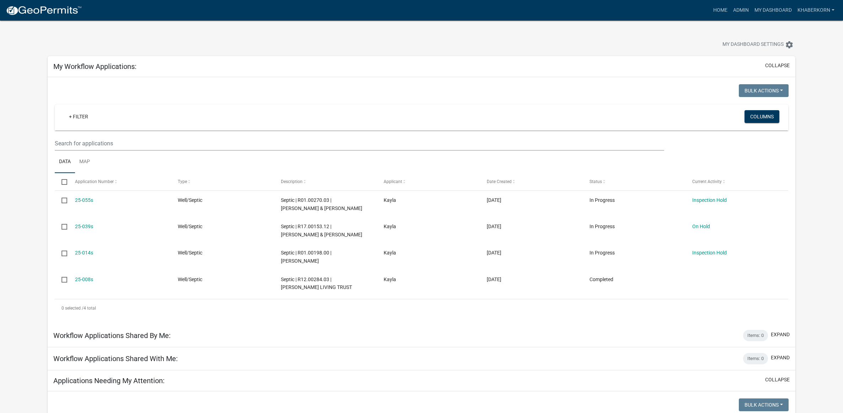 The image size is (843, 413). I want to click on a: Data, so click(65, 162).